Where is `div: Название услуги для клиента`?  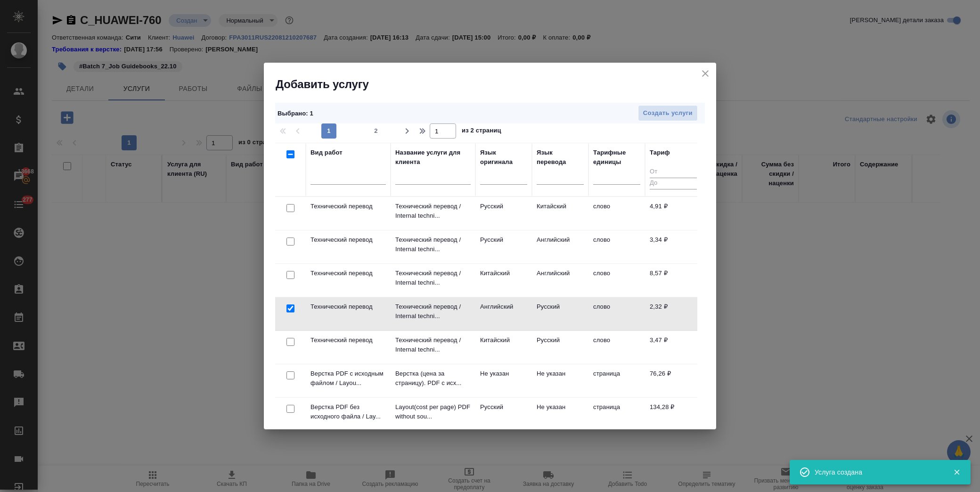 div: Название услуги для клиента is located at coordinates (432, 157).